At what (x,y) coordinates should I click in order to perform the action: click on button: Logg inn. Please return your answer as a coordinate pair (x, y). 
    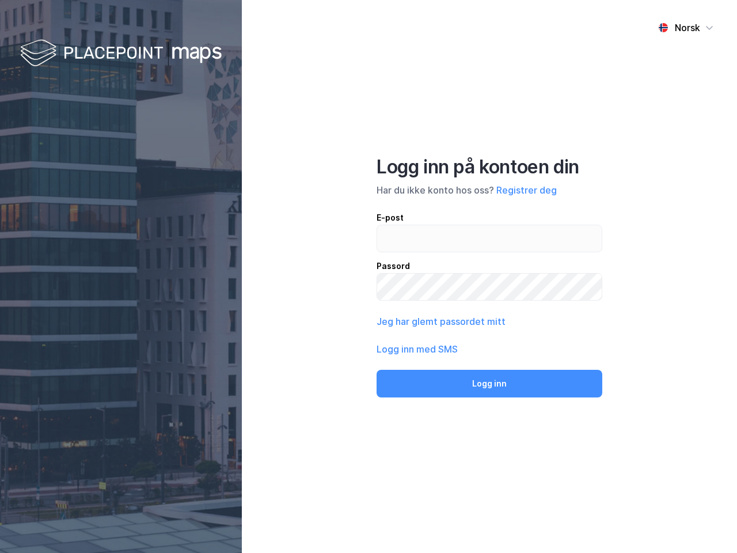
    Looking at the image, I should click on (489, 384).